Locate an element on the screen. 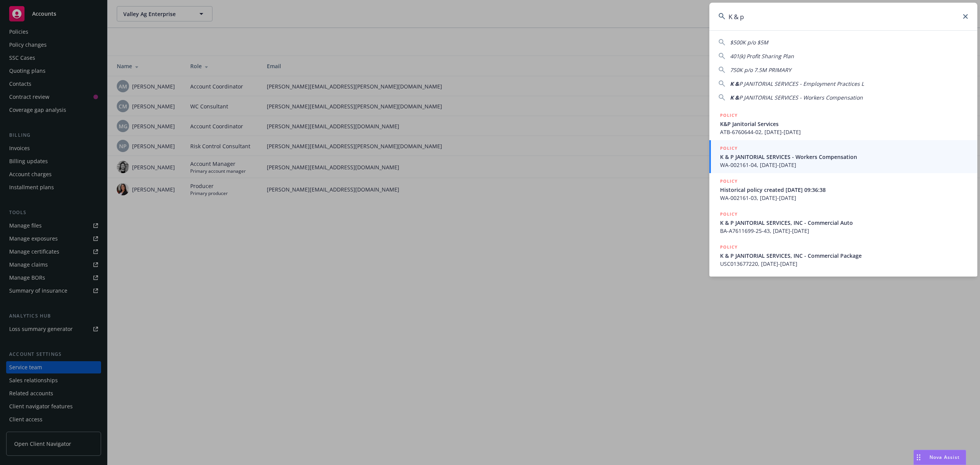 The width and height of the screenshot is (980, 465). span: P JANITORIAL SERVICES - Workers Compensation is located at coordinates (801, 97).